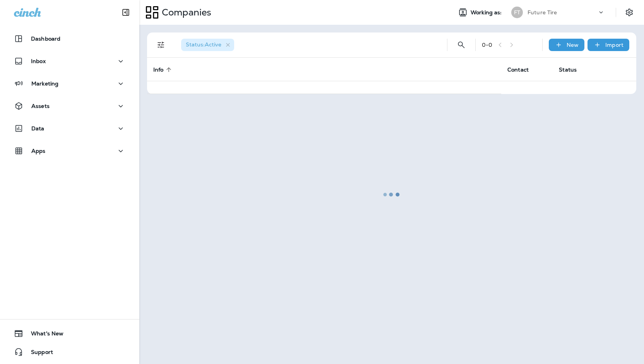 This screenshot has height=364, width=644. What do you see at coordinates (185, 12) in the screenshot?
I see `p: Companies` at bounding box center [185, 12].